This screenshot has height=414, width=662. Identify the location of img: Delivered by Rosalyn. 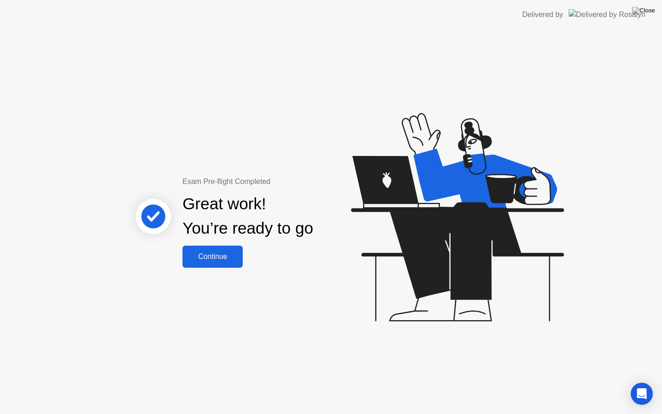
(607, 14).